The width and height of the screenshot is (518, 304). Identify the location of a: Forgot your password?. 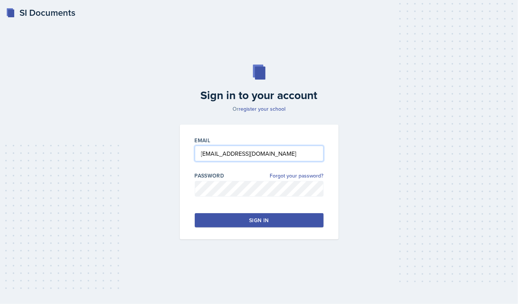
(297, 175).